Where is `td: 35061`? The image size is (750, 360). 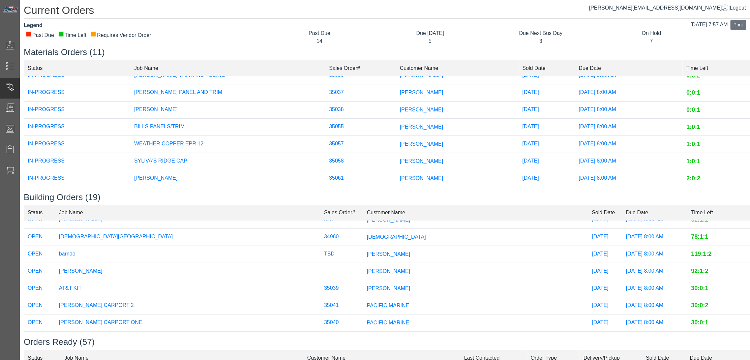
td: 35061 is located at coordinates (360, 178).